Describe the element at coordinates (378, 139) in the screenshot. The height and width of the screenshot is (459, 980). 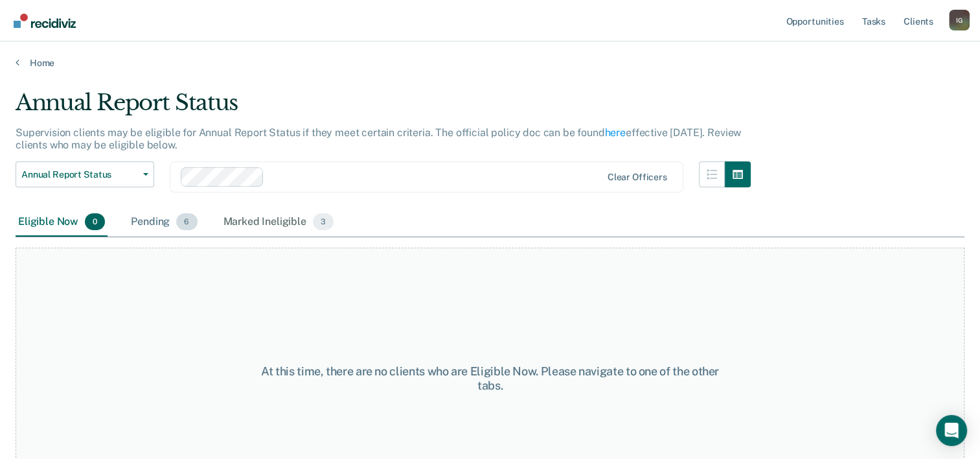
I see `p: Supervision clients may be eligible for Annual Report Status if they meet certain criteria. The o...` at that location.